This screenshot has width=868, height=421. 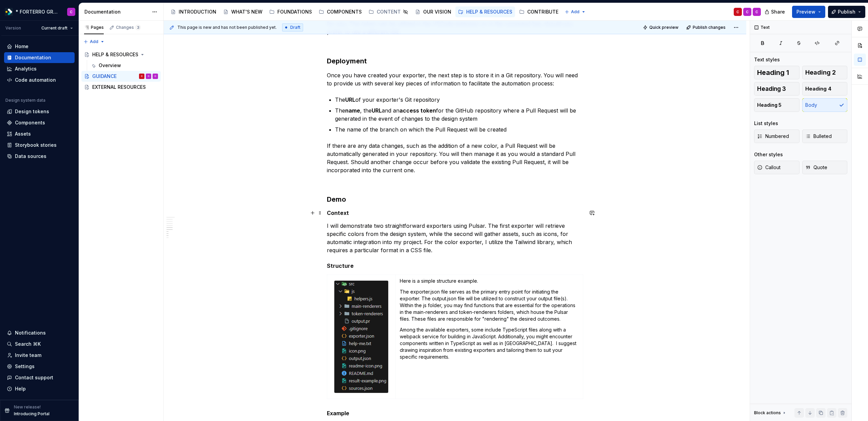 What do you see at coordinates (707, 27) in the screenshot?
I see `button: Publish changes` at bounding box center [707, 27].